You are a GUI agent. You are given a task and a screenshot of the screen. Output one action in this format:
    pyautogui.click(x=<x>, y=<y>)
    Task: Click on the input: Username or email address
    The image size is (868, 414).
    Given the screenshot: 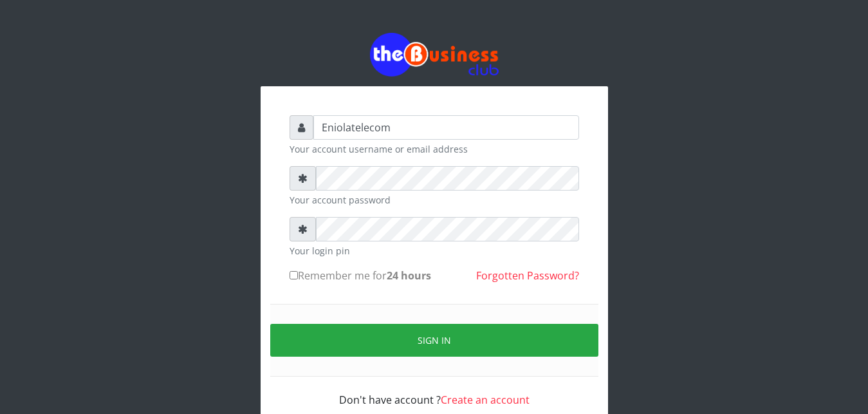 What is the action you would take?
    pyautogui.click(x=446, y=127)
    